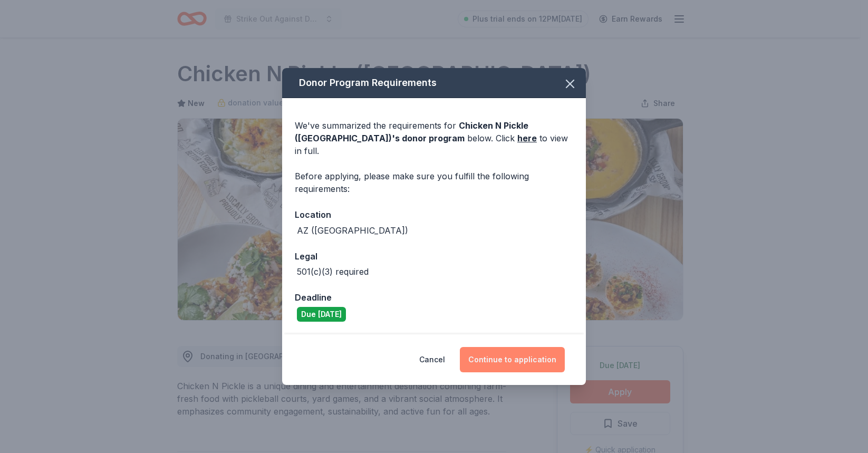  I want to click on div: Before applying, please make sure you fulfill the following requirements:, so click(434, 182).